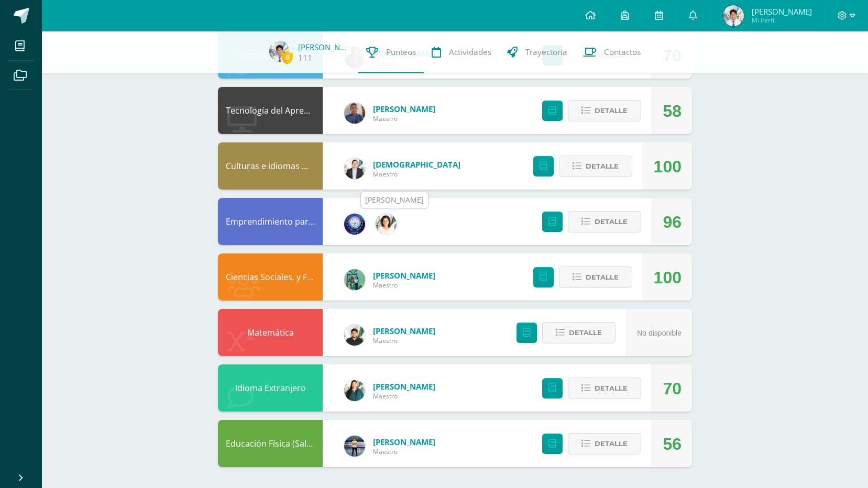 The width and height of the screenshot is (868, 488). I want to click on img: b3df963adb6106740b98dae55d89aff1.png, so click(354, 279).